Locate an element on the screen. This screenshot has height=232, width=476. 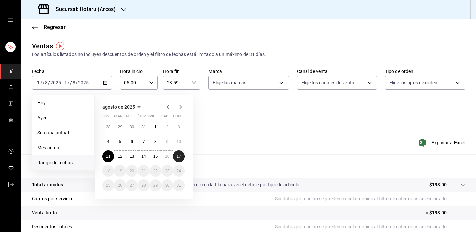
button: 21 de agosto de 2025 is located at coordinates (143, 171).